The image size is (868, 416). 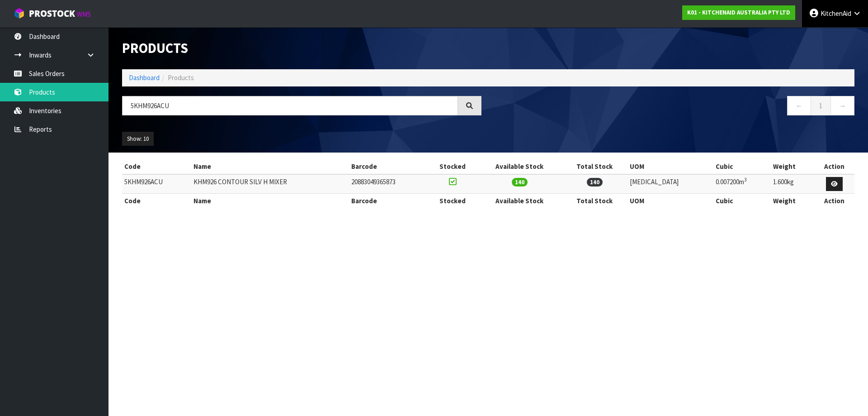 What do you see at coordinates (52, 14) in the screenshot?
I see `span: ProStock` at bounding box center [52, 14].